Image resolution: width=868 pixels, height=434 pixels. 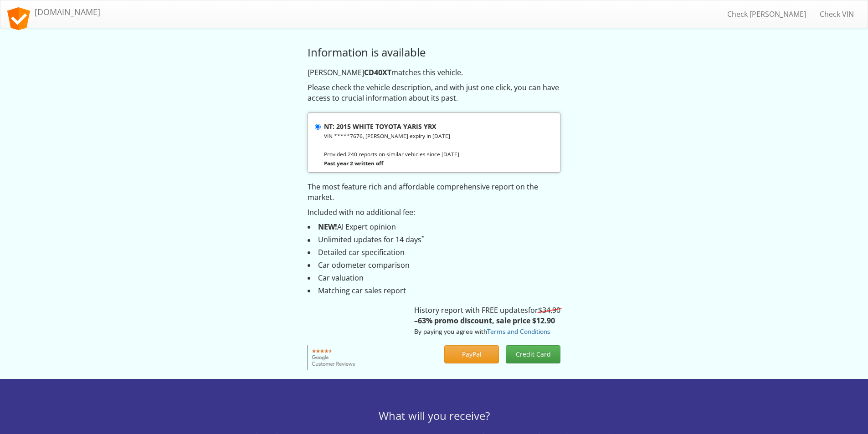 I want to click on small: By paying you agree with, so click(x=482, y=330).